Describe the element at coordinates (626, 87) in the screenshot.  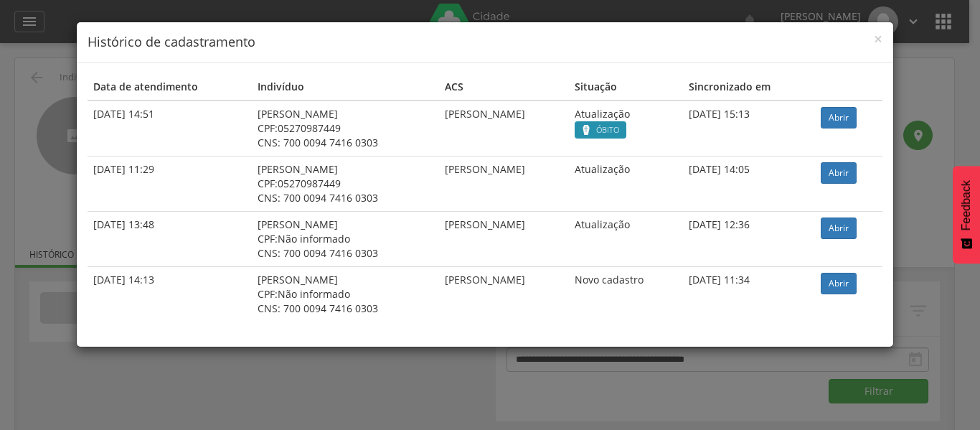
I see `th: Situação` at that location.